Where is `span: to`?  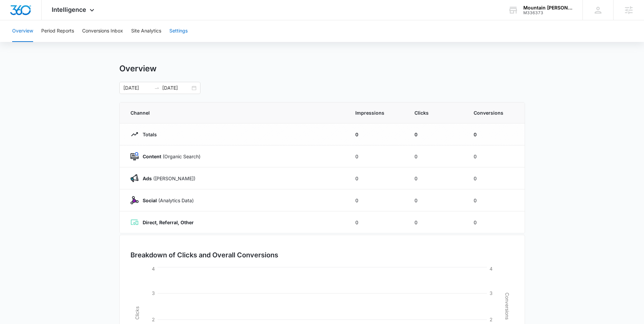
span: to is located at coordinates (157, 88).